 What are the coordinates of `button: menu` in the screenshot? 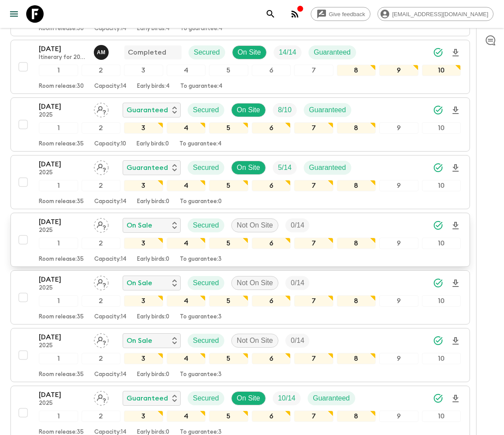 It's located at (14, 14).